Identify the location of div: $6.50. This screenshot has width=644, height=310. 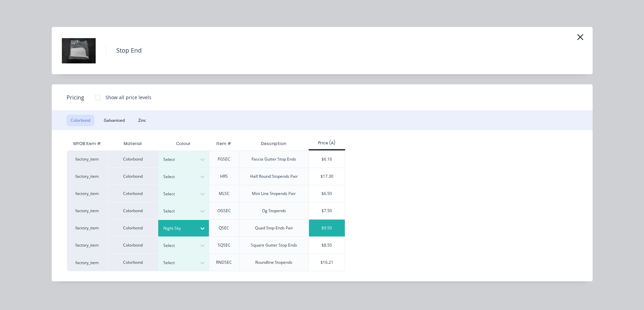
(327, 194).